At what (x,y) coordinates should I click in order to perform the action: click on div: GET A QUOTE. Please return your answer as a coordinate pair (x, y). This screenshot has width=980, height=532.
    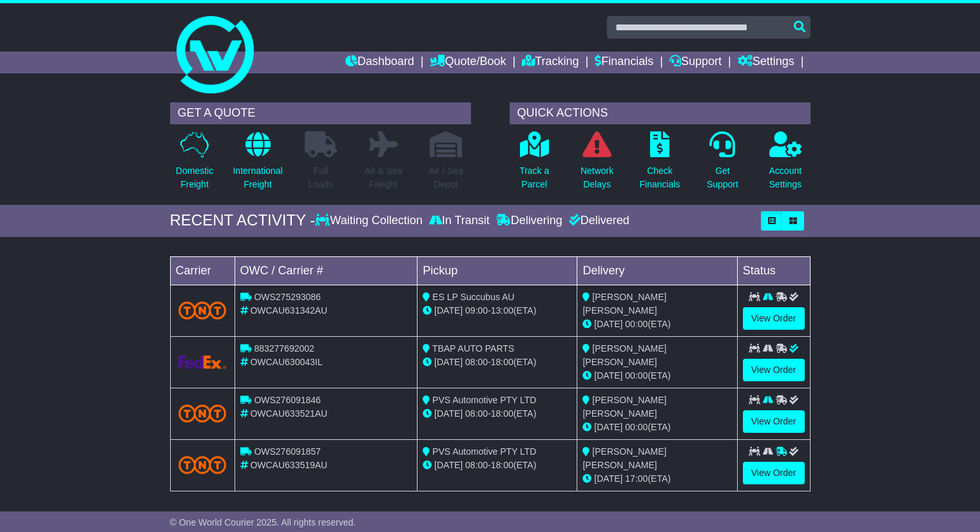
    Looking at the image, I should click on (320, 113).